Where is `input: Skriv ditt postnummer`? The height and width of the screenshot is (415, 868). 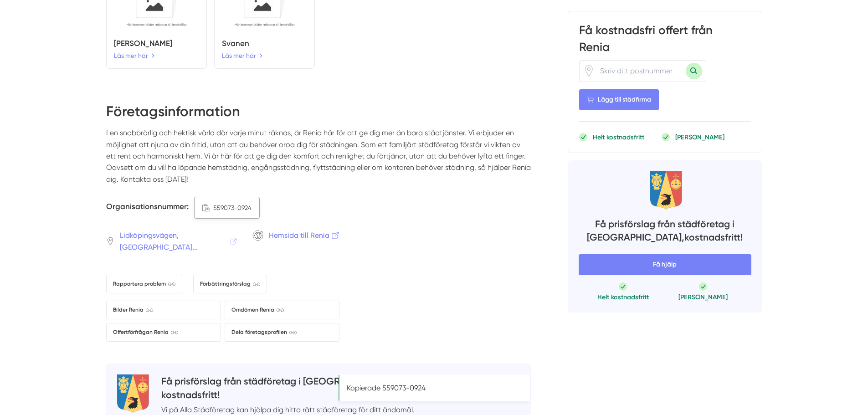
input: Skriv ditt postnummer is located at coordinates (640, 71).